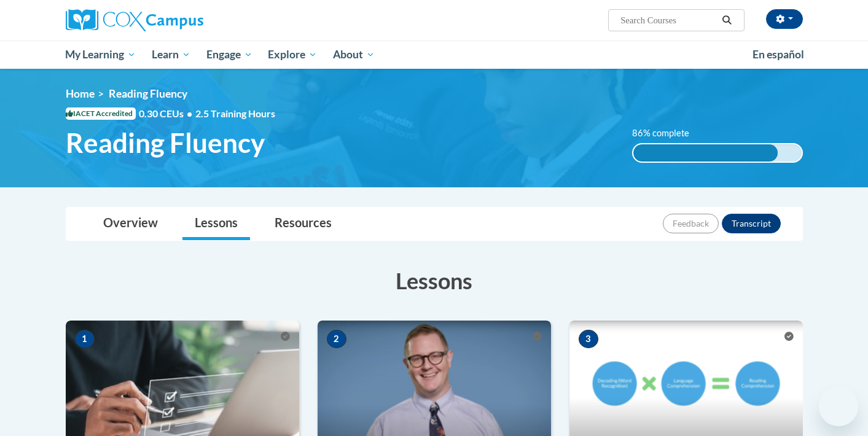 The height and width of the screenshot is (436, 868). Describe the element at coordinates (785, 19) in the screenshot. I see `button: Account Settings` at that location.